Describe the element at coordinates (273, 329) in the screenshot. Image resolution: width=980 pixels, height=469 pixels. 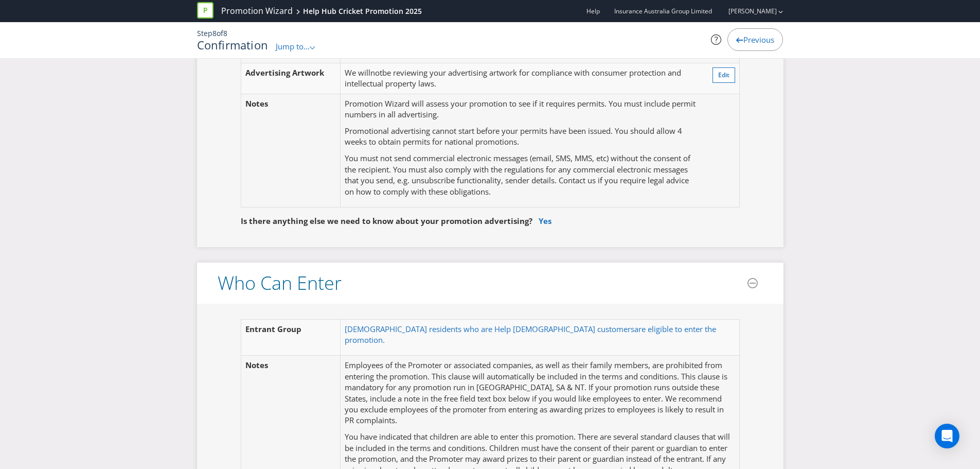
I see `span: Entrant Group` at that location.